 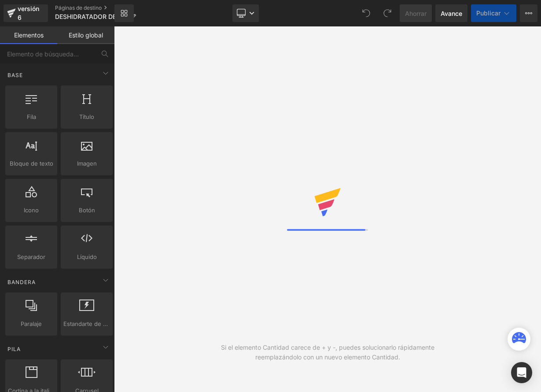 I want to click on font: Estandarte de héroe, so click(x=91, y=324).